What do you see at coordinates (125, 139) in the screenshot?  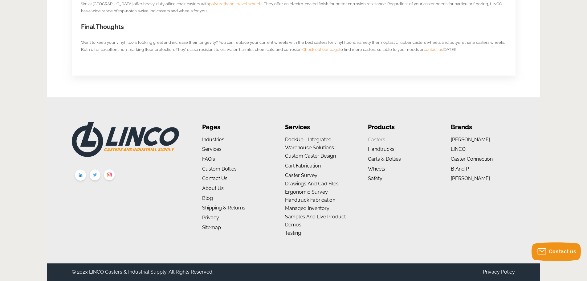 I see `img: LINCO CASTERS & INDUSTRIAL SUPPLY` at bounding box center [125, 139].